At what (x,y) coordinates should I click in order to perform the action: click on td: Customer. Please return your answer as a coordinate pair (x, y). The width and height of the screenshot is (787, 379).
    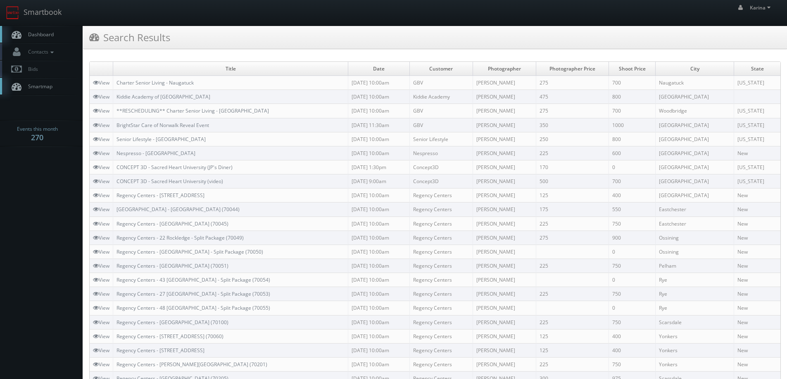
    Looking at the image, I should click on (441, 69).